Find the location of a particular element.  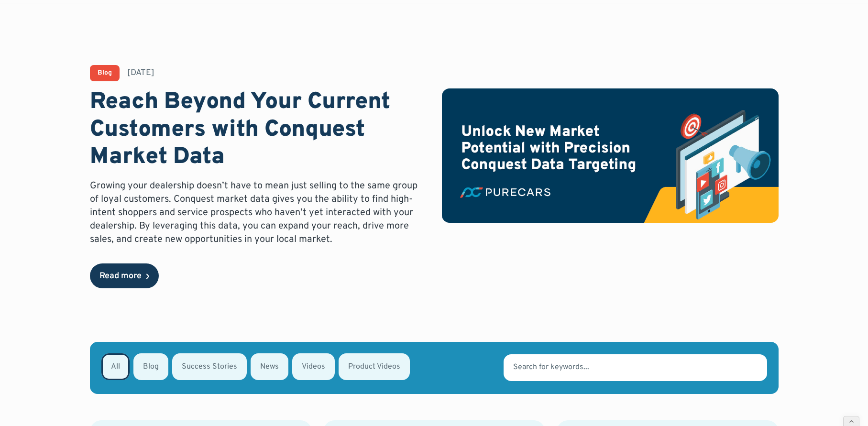

div: Read more is located at coordinates (121, 276).